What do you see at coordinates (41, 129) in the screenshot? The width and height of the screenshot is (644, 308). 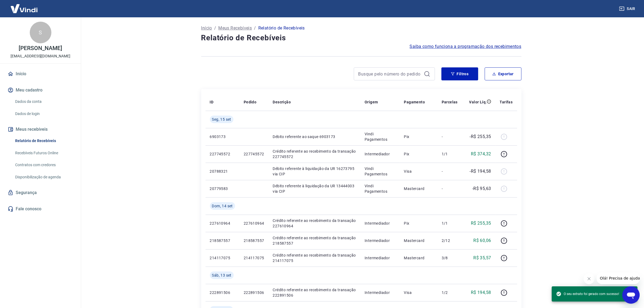 I see `button: Meus recebíveis` at bounding box center [41, 129].